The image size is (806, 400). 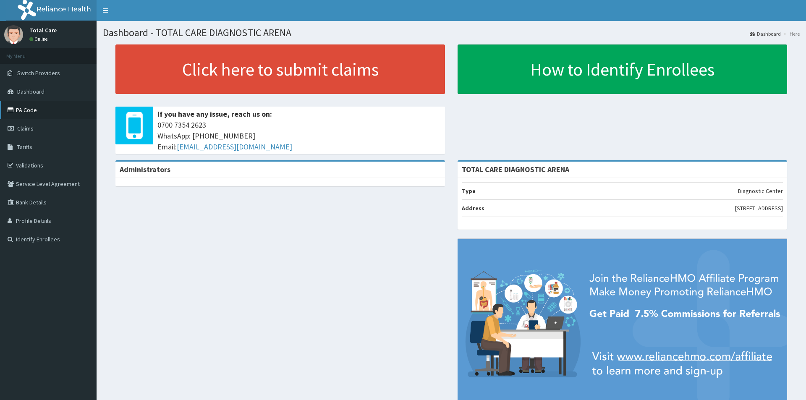 I want to click on a: Dashboard, so click(x=765, y=34).